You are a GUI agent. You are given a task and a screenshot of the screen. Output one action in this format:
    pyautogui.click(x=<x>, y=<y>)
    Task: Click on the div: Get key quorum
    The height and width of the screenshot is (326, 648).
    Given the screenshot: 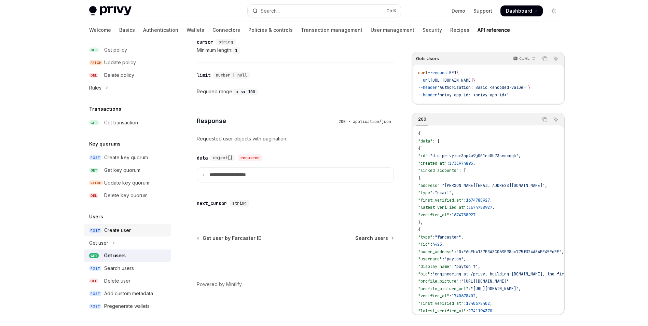 What is the action you would take?
    pyautogui.click(x=122, y=170)
    